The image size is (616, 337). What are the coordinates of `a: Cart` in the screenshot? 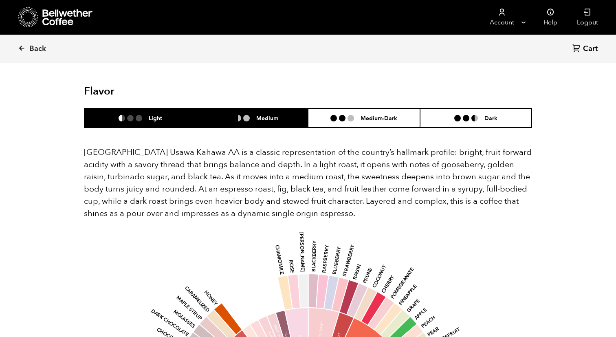 It's located at (586, 49).